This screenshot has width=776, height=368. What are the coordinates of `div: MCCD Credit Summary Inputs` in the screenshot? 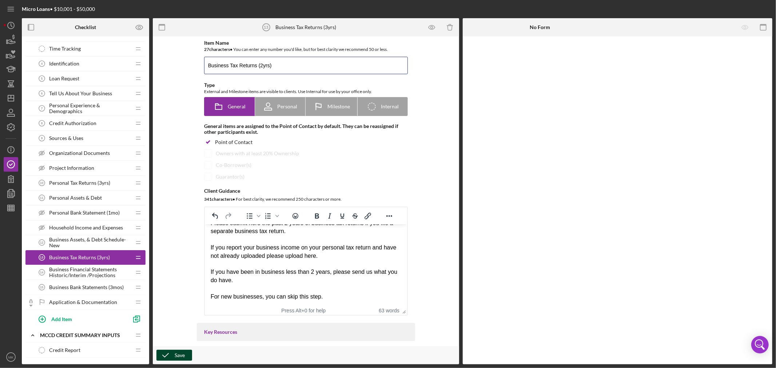 It's located at (85, 335).